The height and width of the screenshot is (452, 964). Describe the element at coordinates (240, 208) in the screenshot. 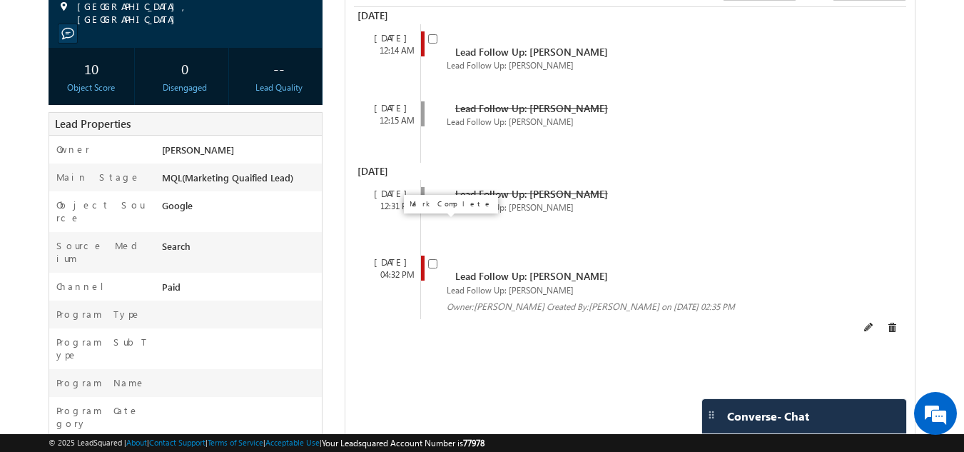

I see `div: Google` at that location.